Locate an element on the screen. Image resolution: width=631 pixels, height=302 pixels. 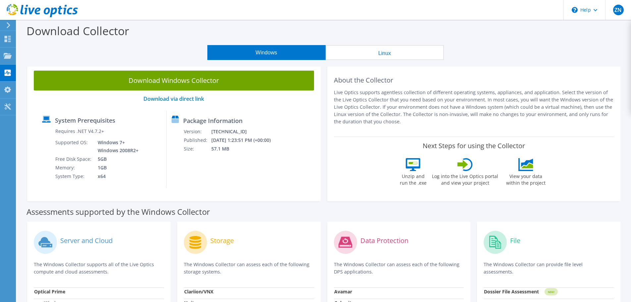
td: 57.1 MB is located at coordinates (245, 149).